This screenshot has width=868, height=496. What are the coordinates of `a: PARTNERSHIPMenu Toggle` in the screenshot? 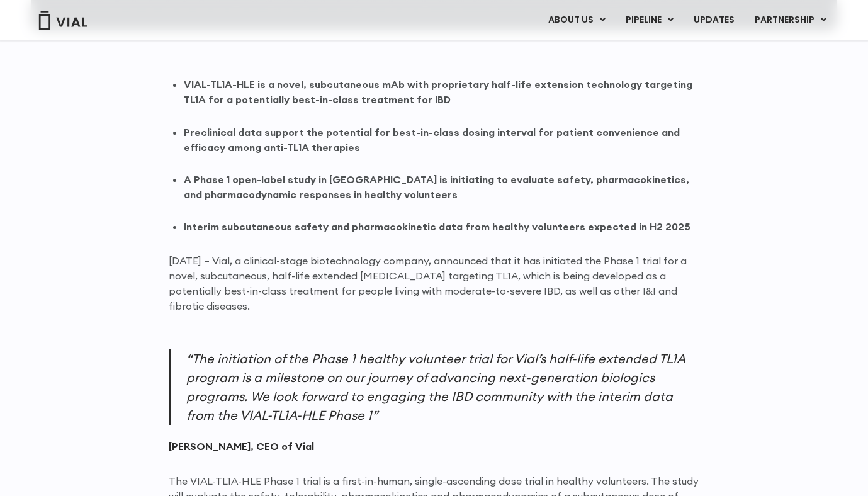 It's located at (790, 20).